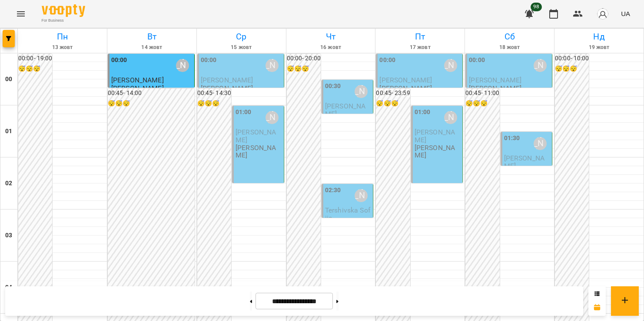 The height and width of the screenshot is (321, 644). I want to click on button: Menu, so click(21, 14).